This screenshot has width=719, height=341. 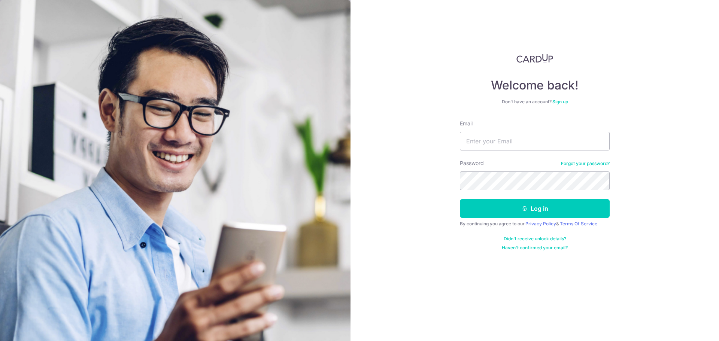 I want to click on input: Enter your Email, so click(x=535, y=141).